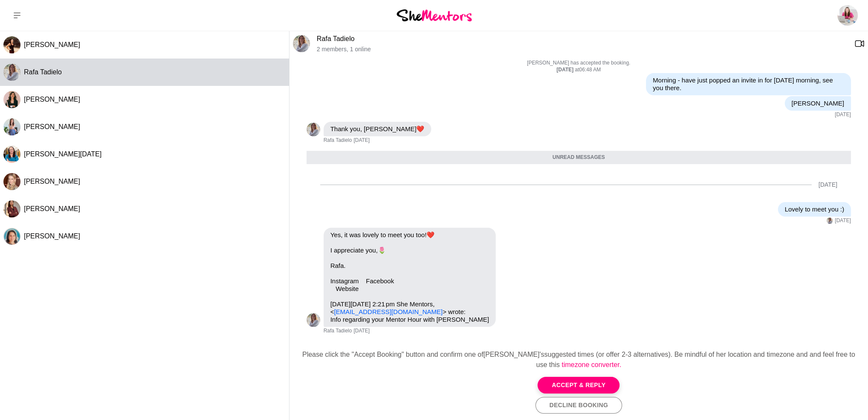 This screenshot has height=420, width=868. Describe the element at coordinates (12, 127) in the screenshot. I see `div: Georgina Barnes` at that location.